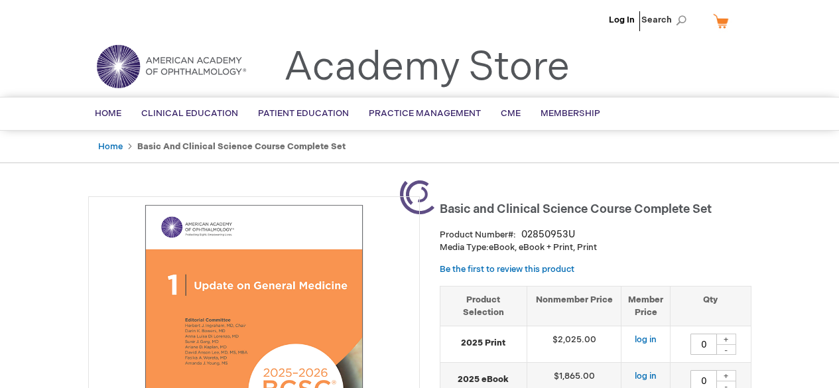 This screenshot has width=839, height=388. What do you see at coordinates (704, 344) in the screenshot?
I see `input: Qty` at bounding box center [704, 344].